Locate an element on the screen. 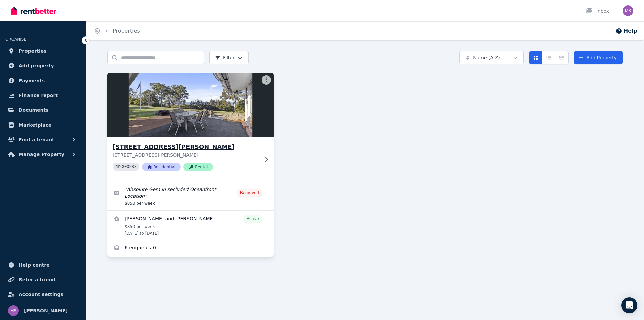  nav: Breadcrumb is located at coordinates (117, 31).